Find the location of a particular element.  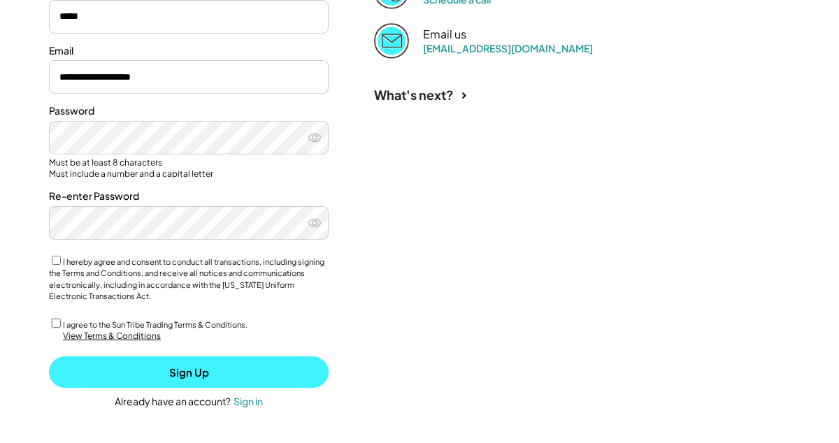

label: I hereby agree and consent to conduct all transactions, including signing the Terms and Condition... is located at coordinates (187, 279).